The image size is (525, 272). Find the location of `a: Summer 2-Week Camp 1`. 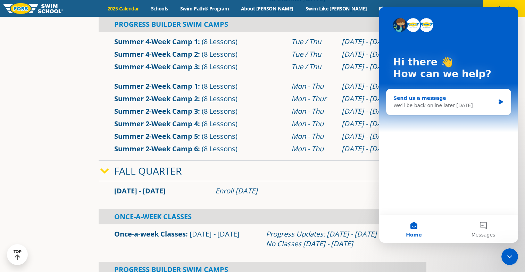

a: Summer 2-Week Camp 1 is located at coordinates (156, 86).